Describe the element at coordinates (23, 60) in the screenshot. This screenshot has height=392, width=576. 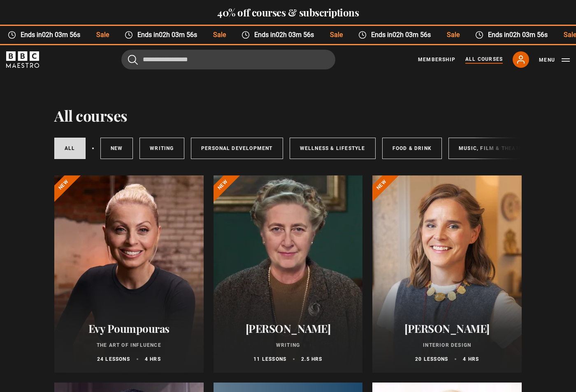
I see `svg: BBC Maestro` at that location.